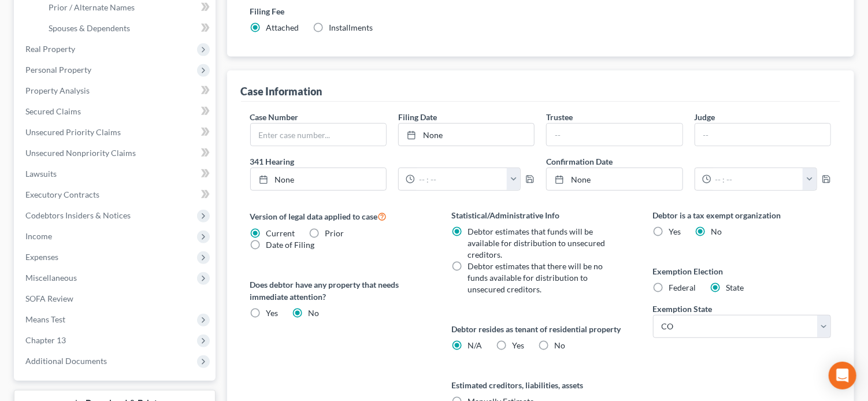  Describe the element at coordinates (115, 132) in the screenshot. I see `a: Unsecured Priority Claims` at that location.